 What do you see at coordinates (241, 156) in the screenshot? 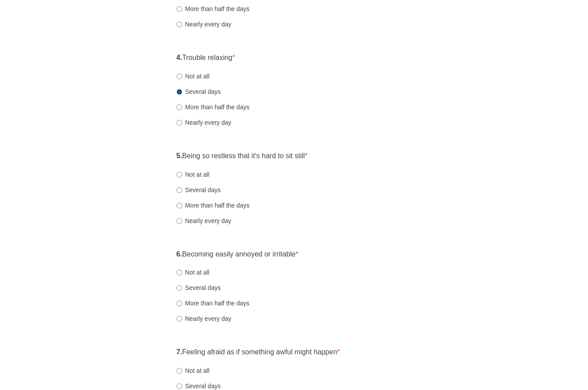
I see `label: Being so restless that it's hard to sit still` at bounding box center [241, 156].